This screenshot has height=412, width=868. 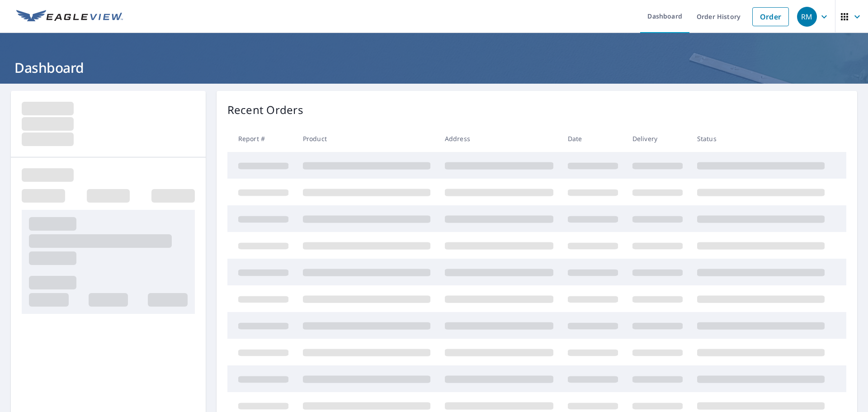 What do you see at coordinates (367, 138) in the screenshot?
I see `th: Product` at bounding box center [367, 138].